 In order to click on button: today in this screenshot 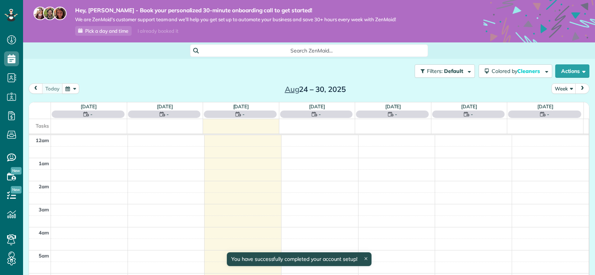, I will do `click(52, 88)`.